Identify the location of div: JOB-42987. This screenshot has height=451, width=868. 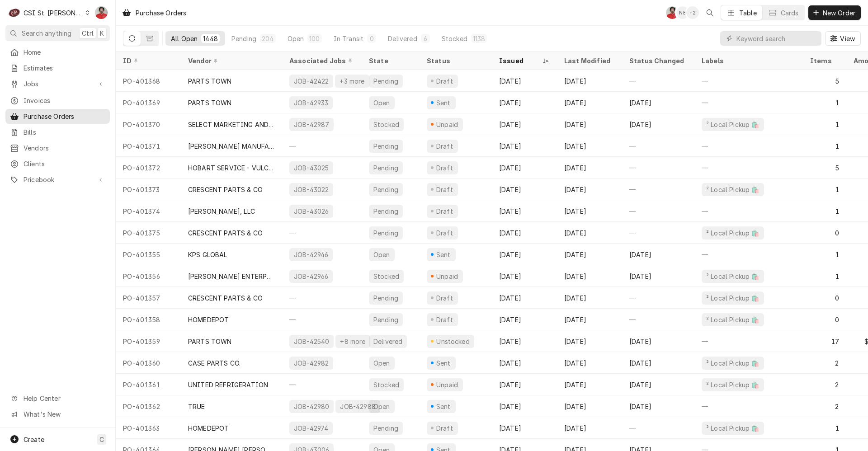
(312, 124).